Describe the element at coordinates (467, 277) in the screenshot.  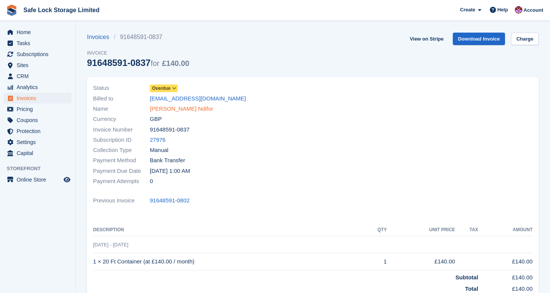
I see `strong: Subtotal` at that location.